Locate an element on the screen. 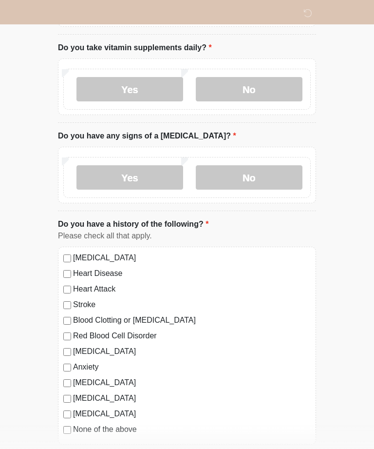 The width and height of the screenshot is (374, 449). label: Heart Attack is located at coordinates (192, 289).